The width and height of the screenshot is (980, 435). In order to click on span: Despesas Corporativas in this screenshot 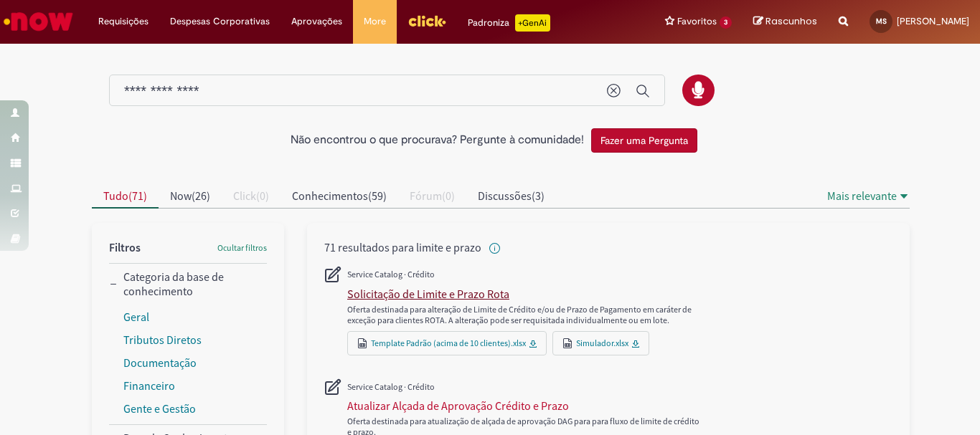, I will do `click(220, 21)`.